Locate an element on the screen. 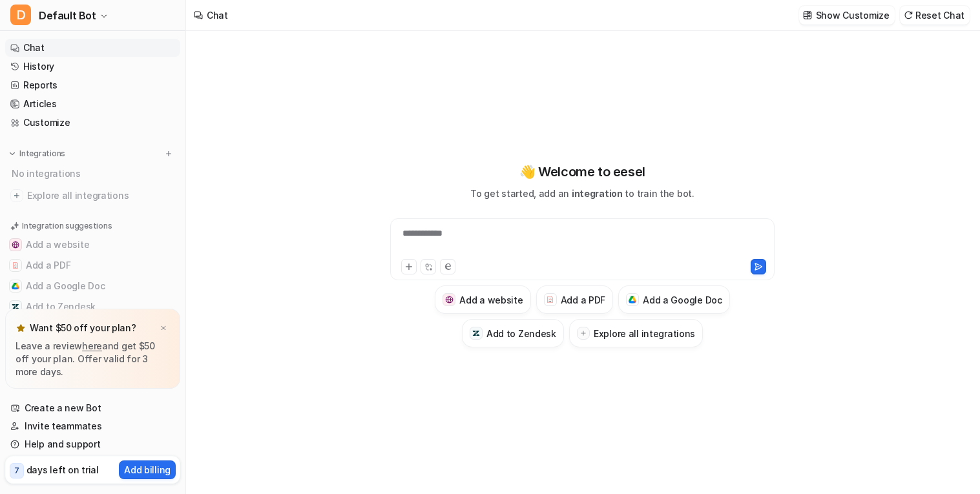  div: Chat is located at coordinates (217, 15).